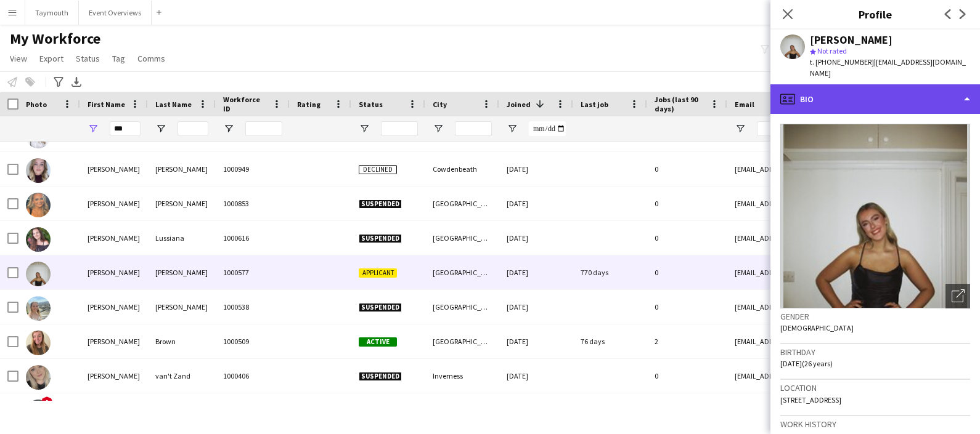 The width and height of the screenshot is (980, 434). Describe the element at coordinates (875, 99) in the screenshot. I see `div: Bio` at that location.